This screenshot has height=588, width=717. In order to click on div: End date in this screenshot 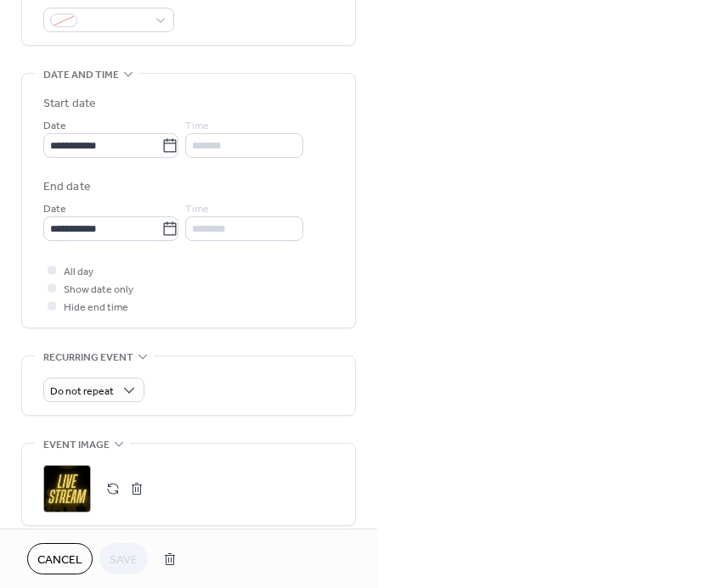, I will do `click(67, 187)`.